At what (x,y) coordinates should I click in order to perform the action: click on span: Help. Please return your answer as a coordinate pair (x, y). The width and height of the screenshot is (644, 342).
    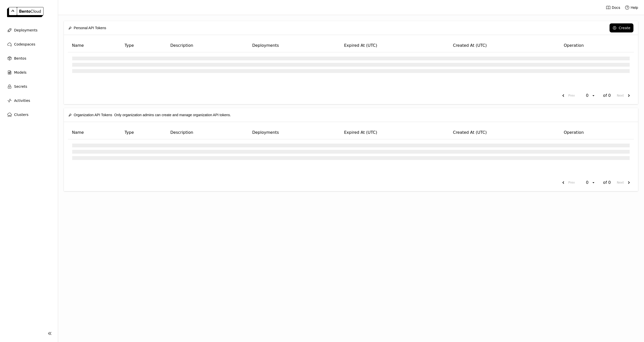
    Looking at the image, I should click on (634, 7).